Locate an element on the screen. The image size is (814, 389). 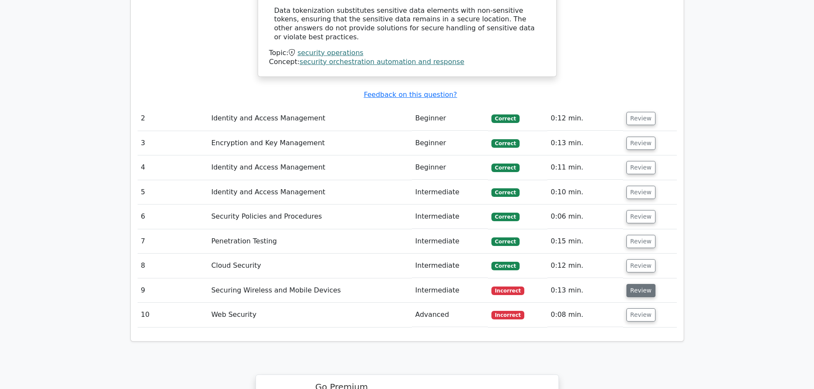
td: Advanced is located at coordinates (450, 315).